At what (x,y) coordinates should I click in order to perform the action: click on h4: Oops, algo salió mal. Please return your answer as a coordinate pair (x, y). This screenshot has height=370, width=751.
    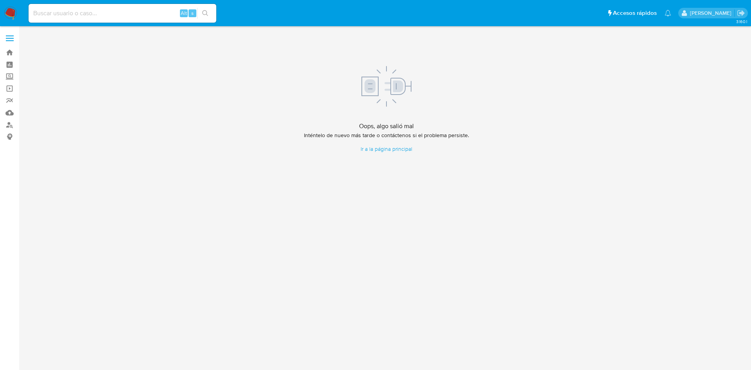
    Looking at the image, I should click on (386, 126).